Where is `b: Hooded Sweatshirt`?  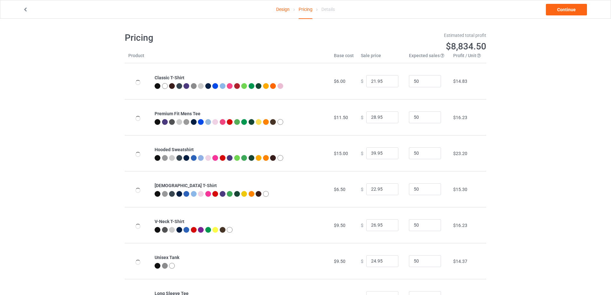
b: Hooded Sweatshirt is located at coordinates (174, 149).